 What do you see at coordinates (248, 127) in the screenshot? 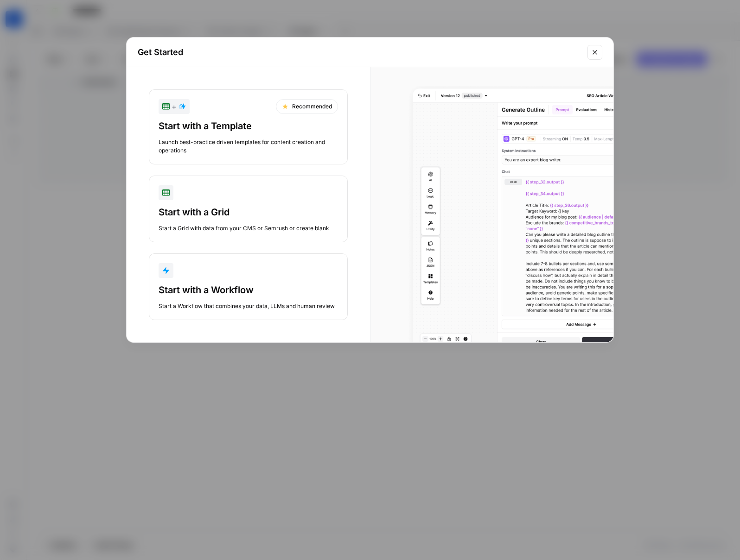
I see `button: +RecommendedStart with a TemplateLaunch best-practice driven templates for content creation and o...` at bounding box center [248, 127].